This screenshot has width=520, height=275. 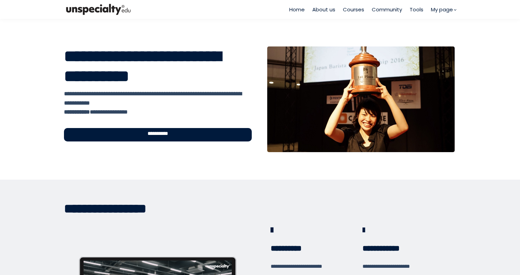 I want to click on a: Home, so click(x=297, y=9).